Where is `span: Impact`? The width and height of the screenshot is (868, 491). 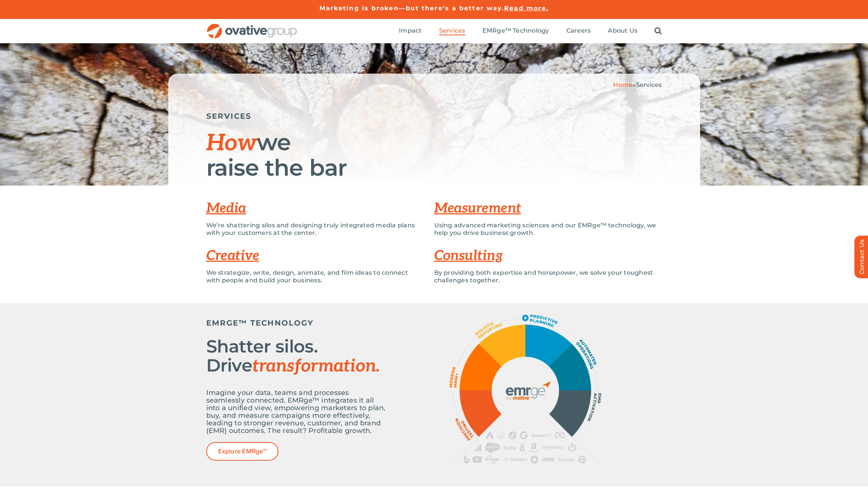 span: Impact is located at coordinates (410, 30).